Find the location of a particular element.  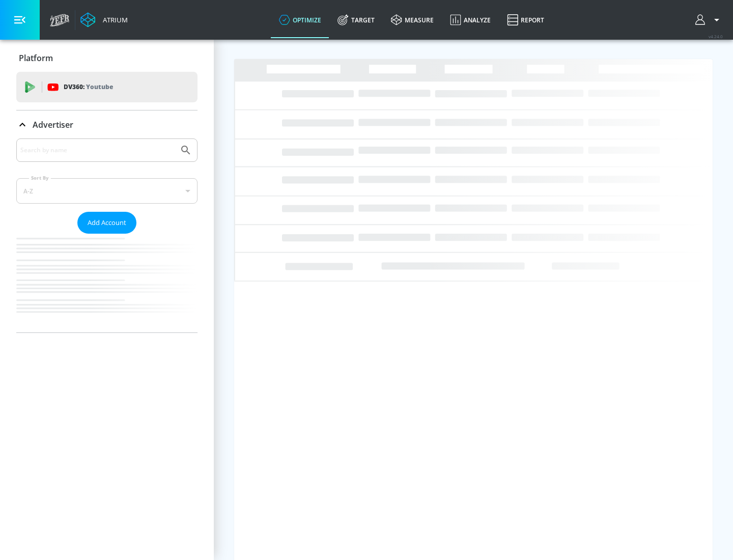

label: Sort By is located at coordinates (40, 177).